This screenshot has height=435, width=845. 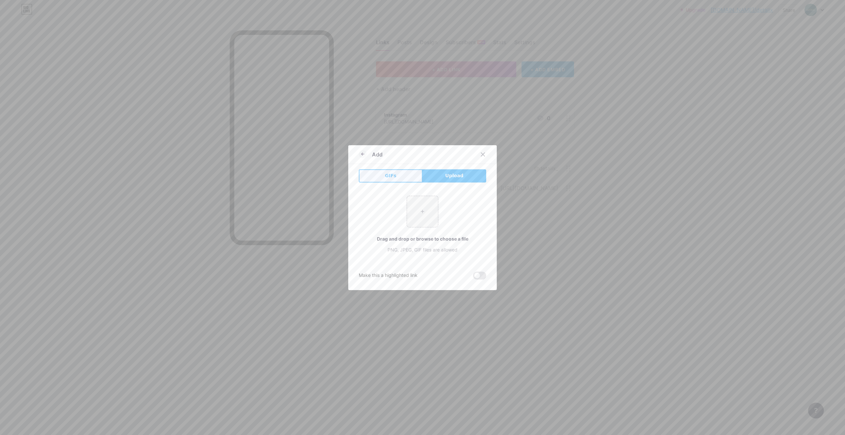 What do you see at coordinates (388, 276) in the screenshot?
I see `div: Make this a highlighted link` at bounding box center [388, 276].